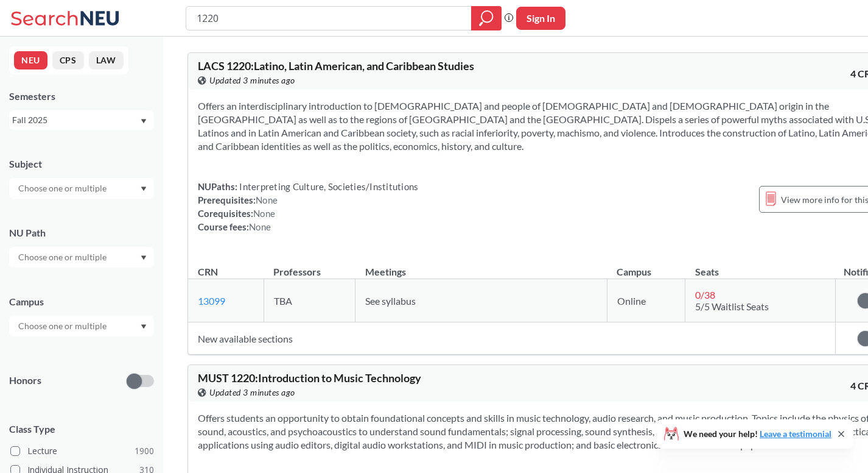 The image size is (868, 473). Describe the element at coordinates (308, 207) in the screenshot. I see `div: NUPaths: Prerequisites: Corequisites: Course fees:` at that location.